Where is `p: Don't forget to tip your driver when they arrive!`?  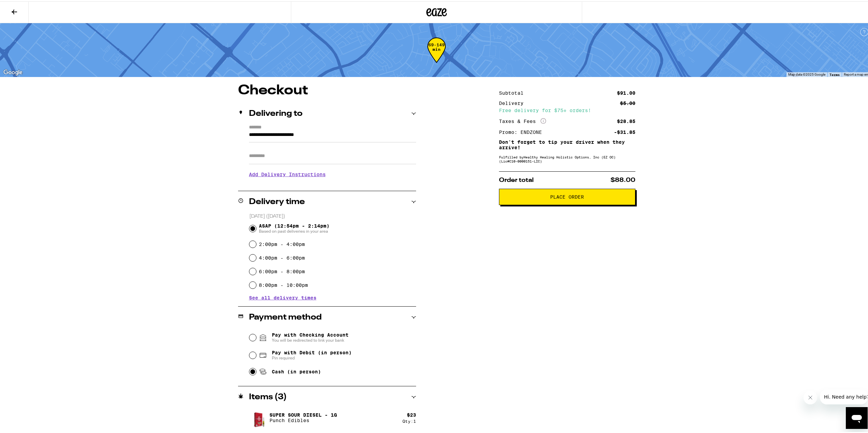
p: Don't forget to tip your driver when they arrive! is located at coordinates (567, 143).